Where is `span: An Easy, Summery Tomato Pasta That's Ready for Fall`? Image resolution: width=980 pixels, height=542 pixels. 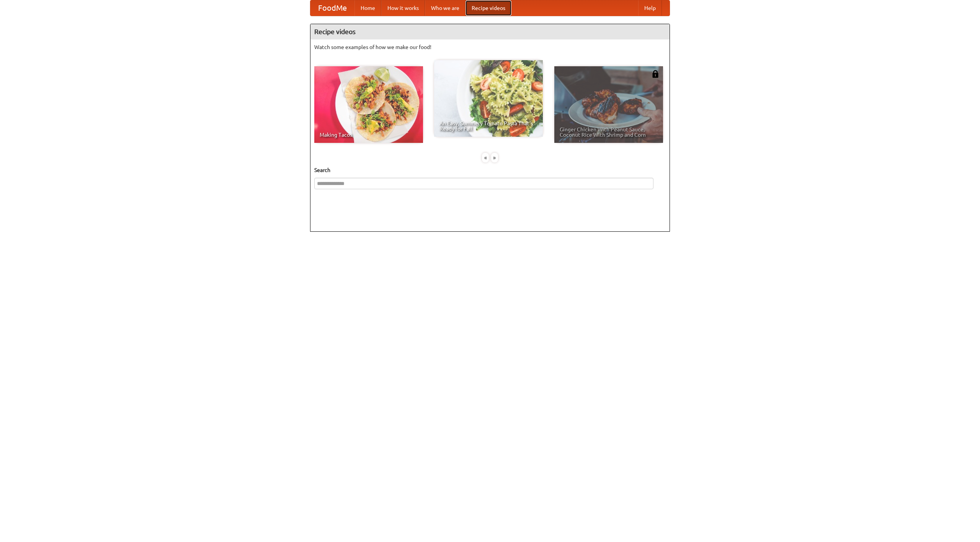
span: An Easy, Summery Tomato Pasta That's Ready for Fall is located at coordinates (489, 126).